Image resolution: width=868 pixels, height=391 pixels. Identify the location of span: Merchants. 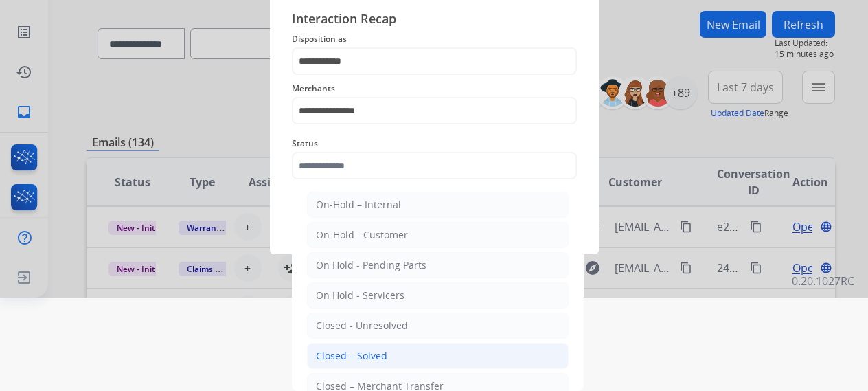
(434, 89).